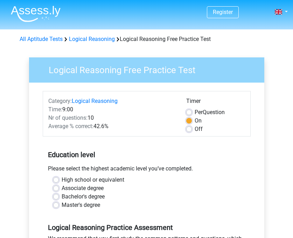 The image size is (293, 238). Describe the element at coordinates (223, 12) in the screenshot. I see `a: Register` at that location.